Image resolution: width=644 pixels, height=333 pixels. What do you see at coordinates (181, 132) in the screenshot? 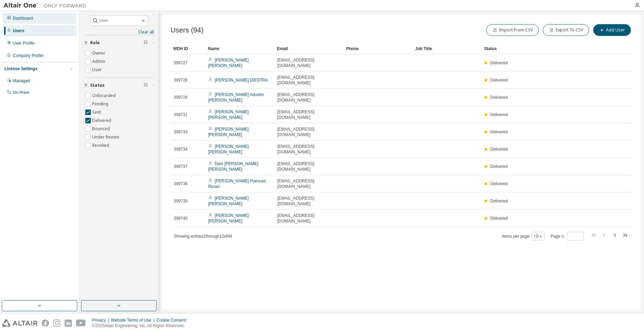
I see `span: 399733` at bounding box center [181, 132].